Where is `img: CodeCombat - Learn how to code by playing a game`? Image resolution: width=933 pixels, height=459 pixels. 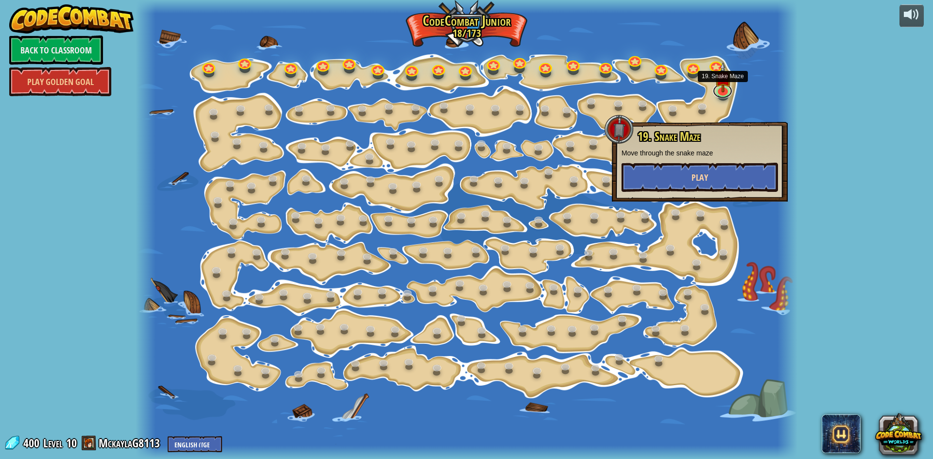 img: CodeCombat - Learn how to code by playing a game is located at coordinates (71, 19).